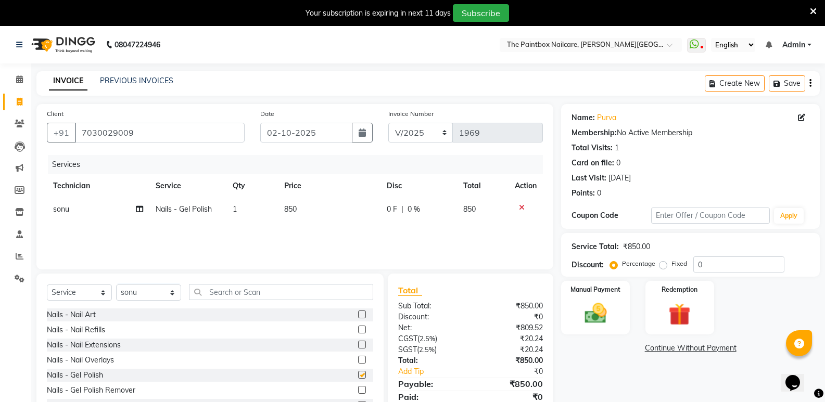 The height and width of the screenshot is (402, 825). What do you see at coordinates (595, 247) in the screenshot?
I see `div: Service Total:` at bounding box center [595, 247].